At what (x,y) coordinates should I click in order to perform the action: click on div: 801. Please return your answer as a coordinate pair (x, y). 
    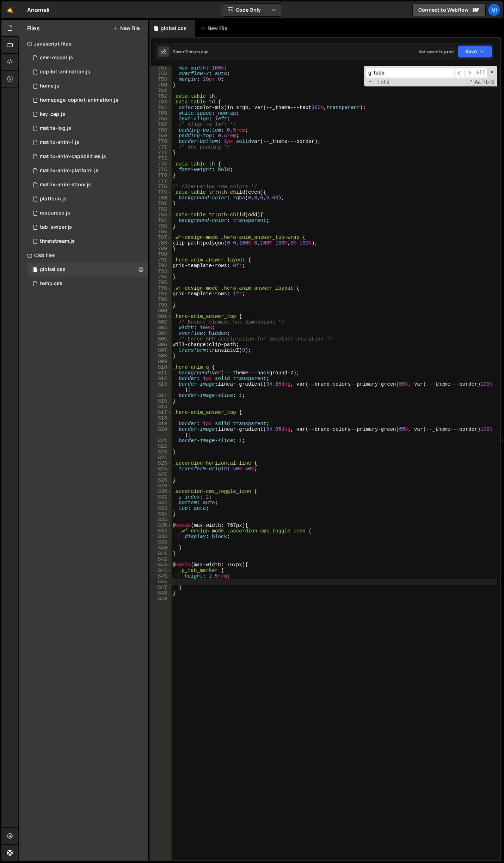
    Looking at the image, I should click on (161, 316).